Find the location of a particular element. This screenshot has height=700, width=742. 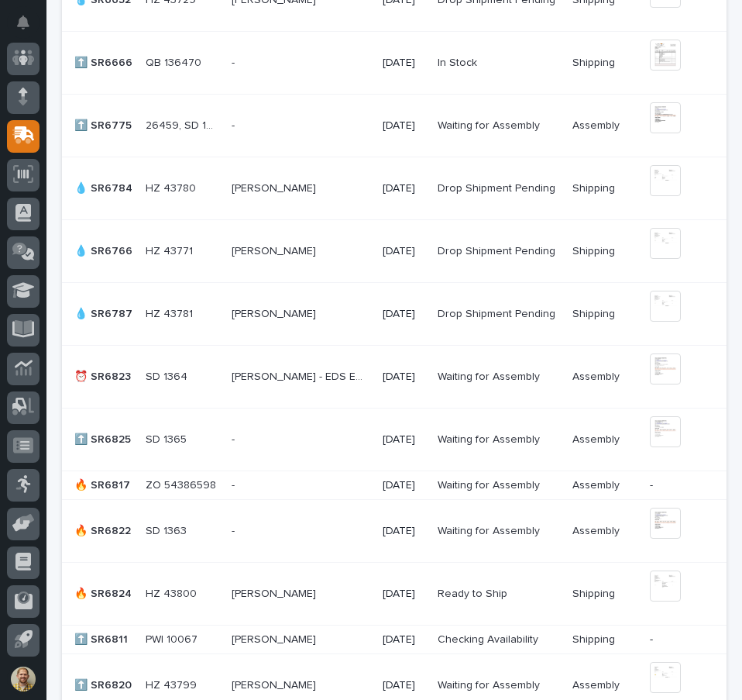

p: In Stock is located at coordinates (459, 61).